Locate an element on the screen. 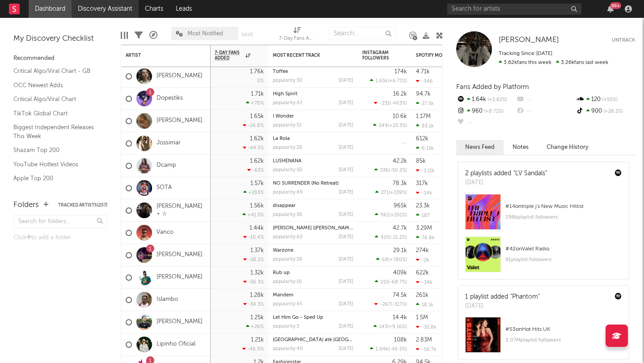 The width and height of the screenshot is (644, 363). button: Untrack is located at coordinates (624, 40).